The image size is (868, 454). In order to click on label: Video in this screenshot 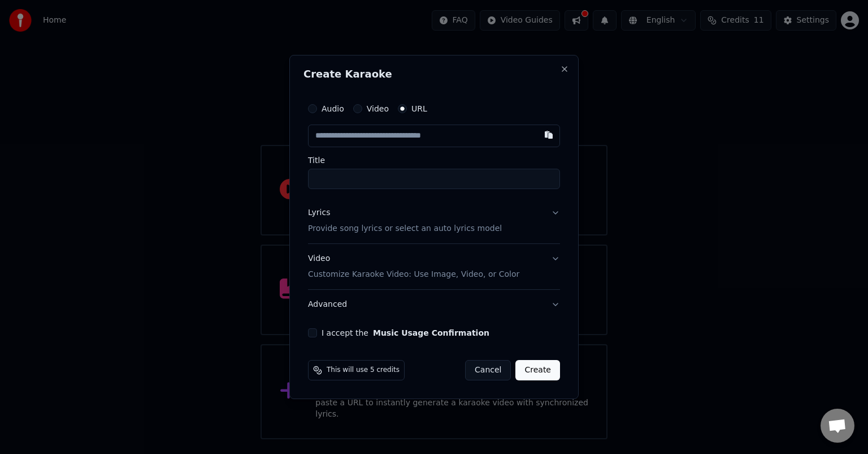, I will do `click(378, 109)`.